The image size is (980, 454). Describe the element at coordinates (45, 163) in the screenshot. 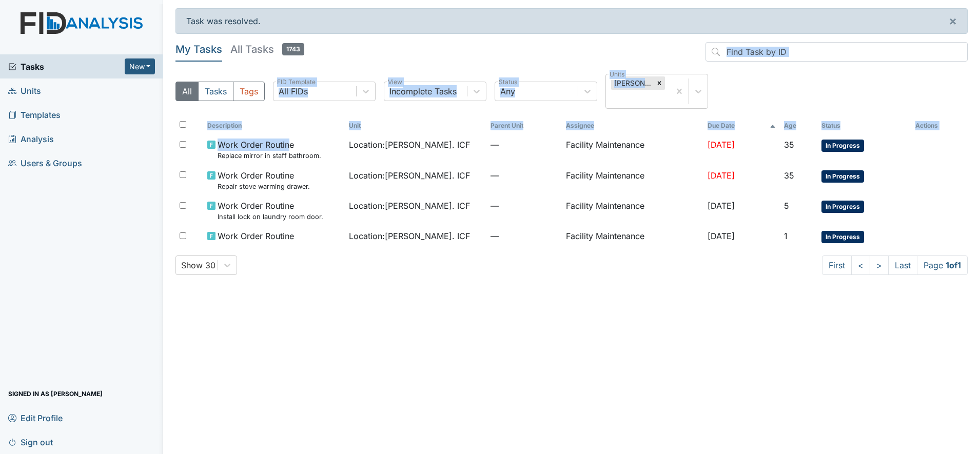

I see `span: Users & Groups` at that location.